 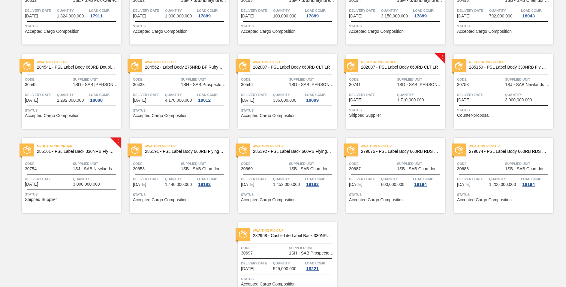 I want to click on a: Load Comp.18221, so click(x=320, y=265).